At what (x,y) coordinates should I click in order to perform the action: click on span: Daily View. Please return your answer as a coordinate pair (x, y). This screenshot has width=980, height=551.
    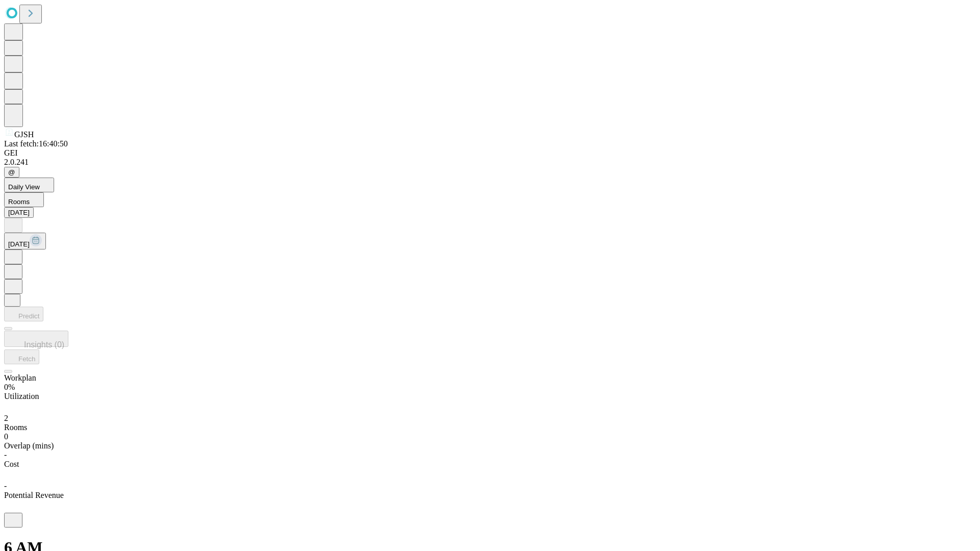
    Looking at the image, I should click on (24, 186).